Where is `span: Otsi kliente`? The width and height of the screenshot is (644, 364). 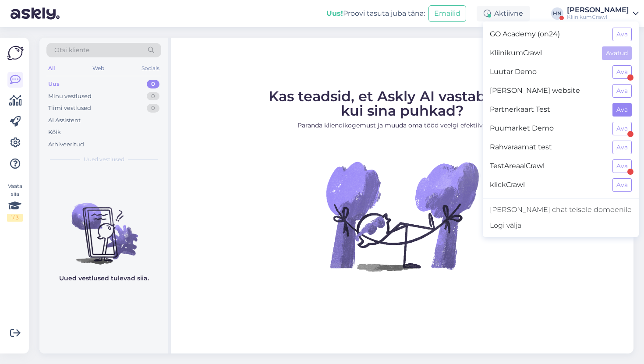 span: Otsi kliente is located at coordinates (72, 50).